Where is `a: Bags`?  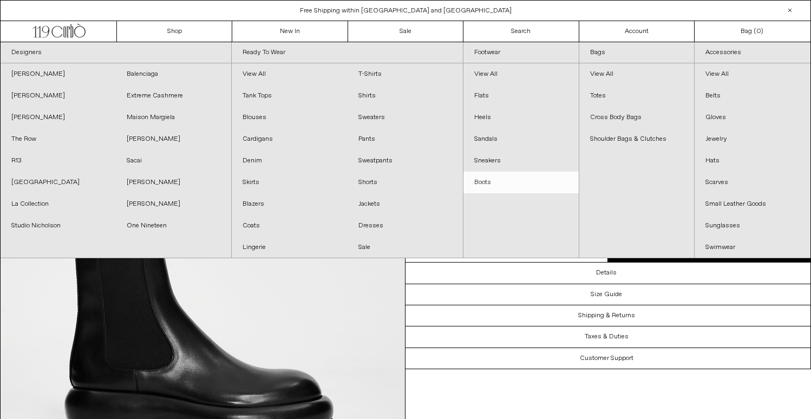
a: Bags is located at coordinates (637, 53).